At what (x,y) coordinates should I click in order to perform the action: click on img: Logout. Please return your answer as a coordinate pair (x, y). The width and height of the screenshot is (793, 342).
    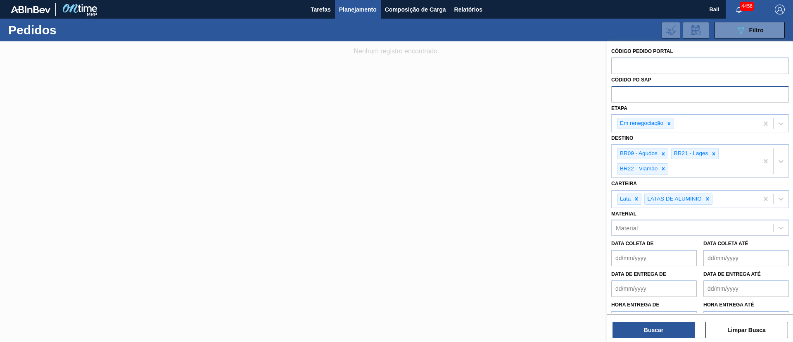
    Looking at the image, I should click on (780, 9).